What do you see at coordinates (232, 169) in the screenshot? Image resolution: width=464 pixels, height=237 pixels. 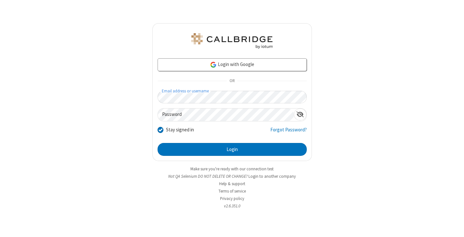 I see `a: Make sure you're ready with our connection test` at bounding box center [232, 169].